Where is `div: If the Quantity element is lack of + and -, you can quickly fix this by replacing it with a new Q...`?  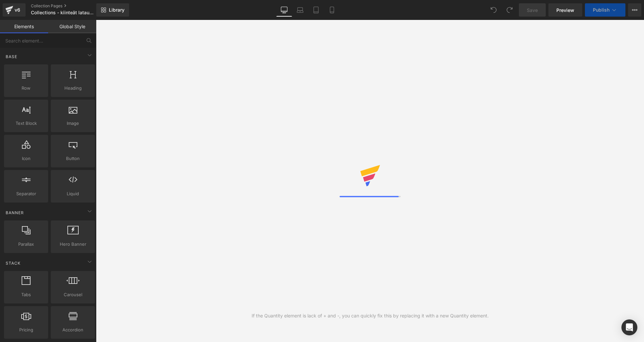 div: If the Quantity element is lack of + and -, you can quickly fix this by replacing it with a new Q... is located at coordinates (370, 316).